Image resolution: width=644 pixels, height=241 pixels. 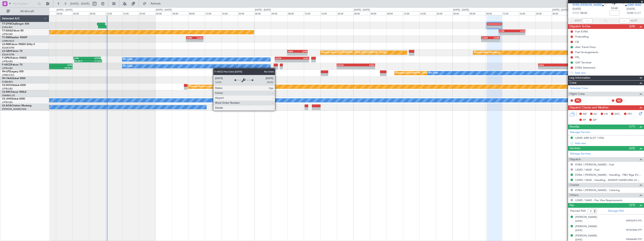 I want to click on span: Refresh, so click(x=156, y=4).